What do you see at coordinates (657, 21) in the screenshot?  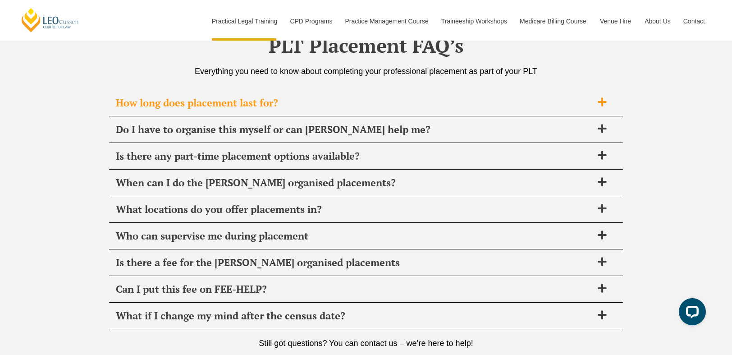 I see `a: About Us` at bounding box center [657, 21].